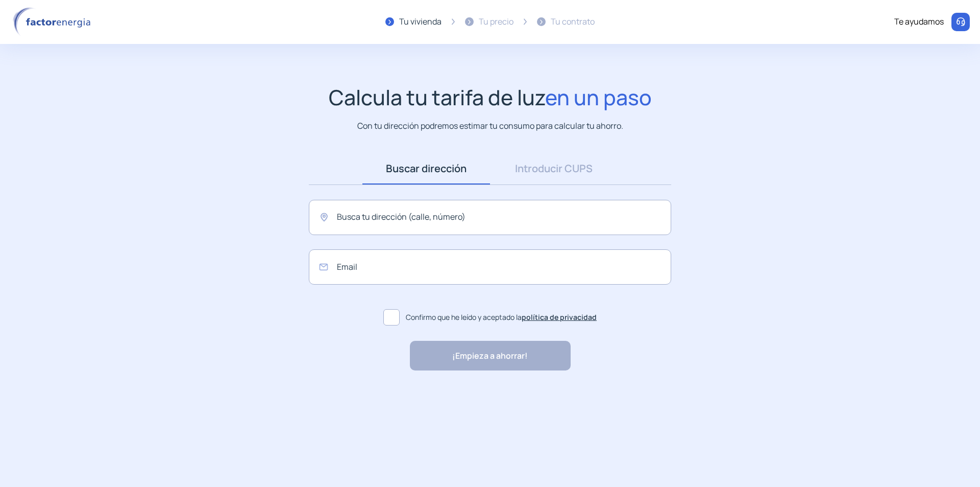 This screenshot has height=487, width=980. Describe the element at coordinates (919, 22) in the screenshot. I see `div: Te ayudamos` at that location.